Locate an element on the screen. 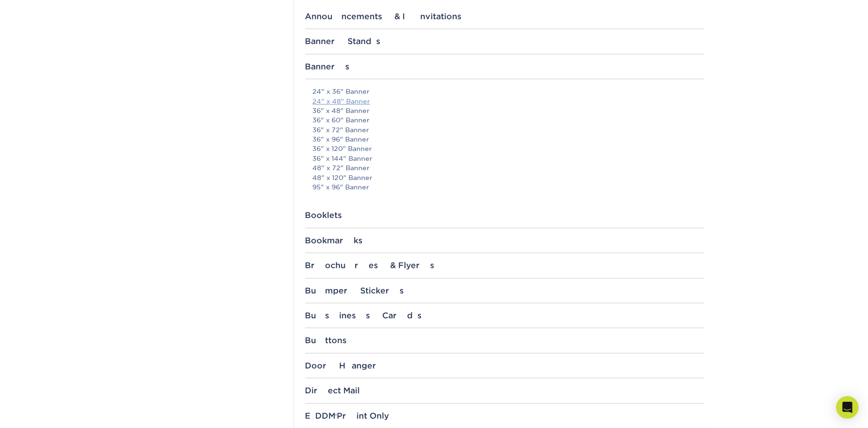 This screenshot has height=428, width=868. a: 36" x 48" Banner is located at coordinates (342, 111).